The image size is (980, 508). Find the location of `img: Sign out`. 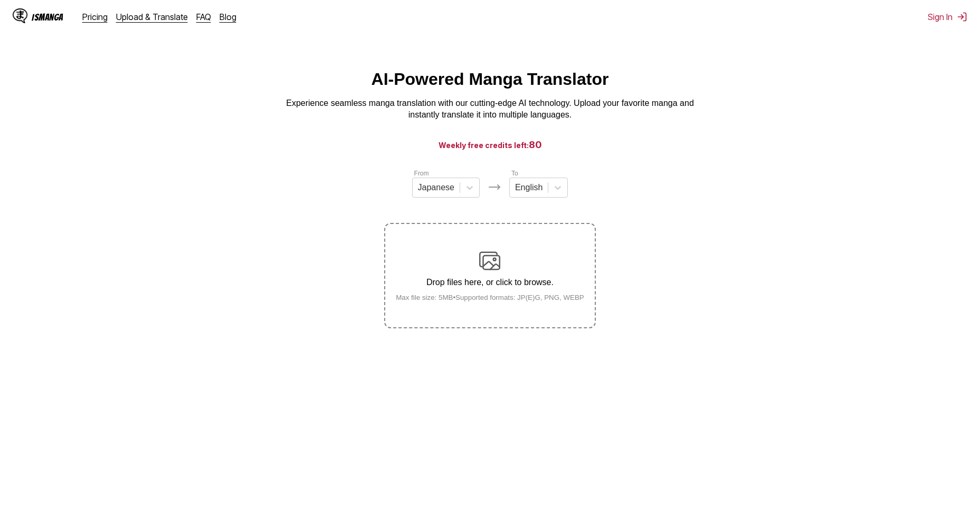

img: Sign out is located at coordinates (962, 17).